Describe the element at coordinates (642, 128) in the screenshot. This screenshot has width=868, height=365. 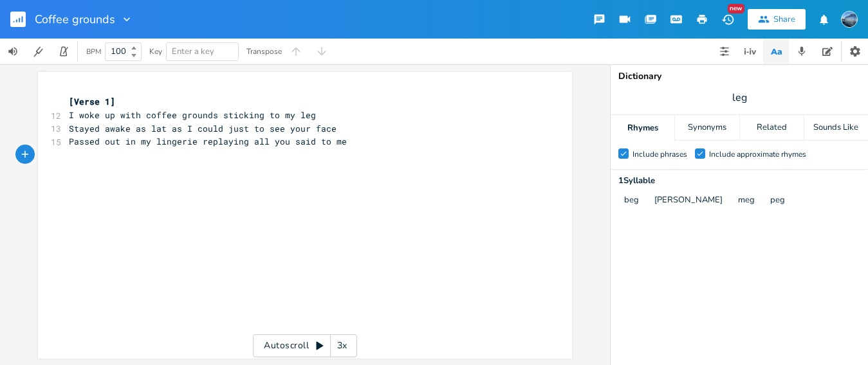
I see `div: Rhymes` at that location.